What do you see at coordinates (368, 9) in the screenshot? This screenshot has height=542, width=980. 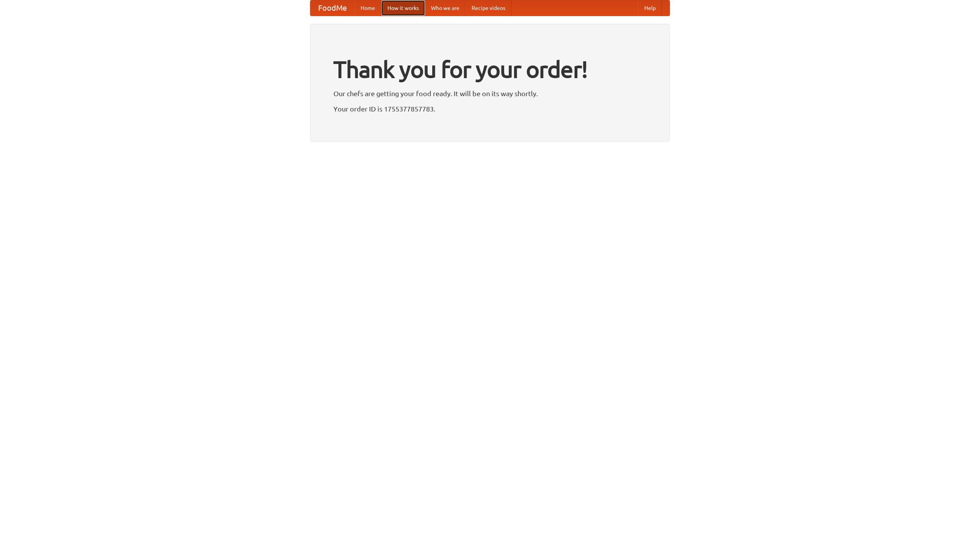 I see `a: Home` at bounding box center [368, 9].